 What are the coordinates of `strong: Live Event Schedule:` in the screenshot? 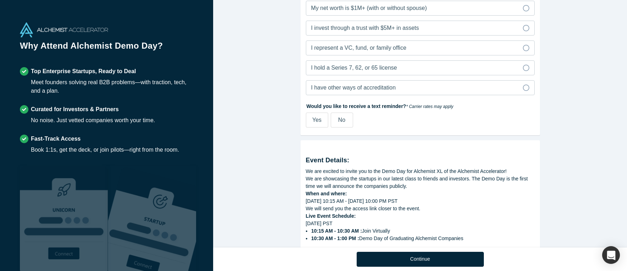 It's located at (331, 216).